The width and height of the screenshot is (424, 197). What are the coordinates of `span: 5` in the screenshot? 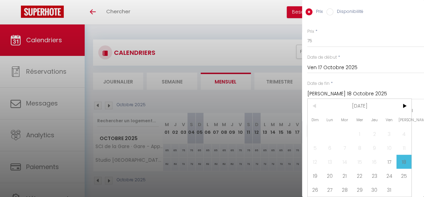 It's located at (315, 147).